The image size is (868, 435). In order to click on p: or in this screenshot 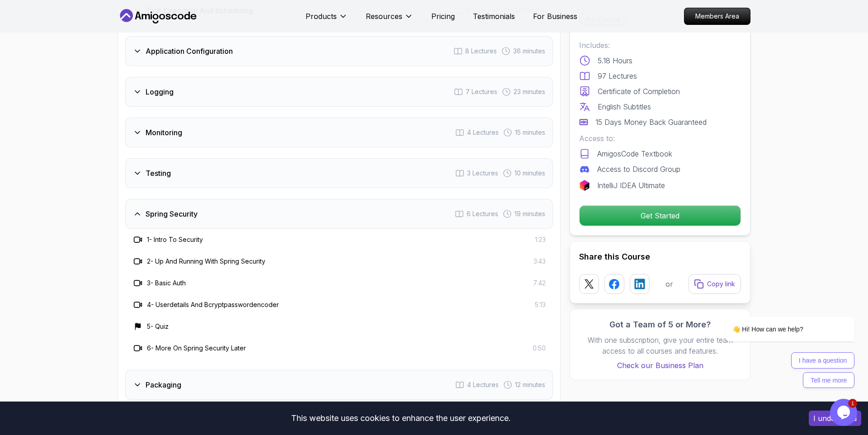, I will do `click(669, 284)`.